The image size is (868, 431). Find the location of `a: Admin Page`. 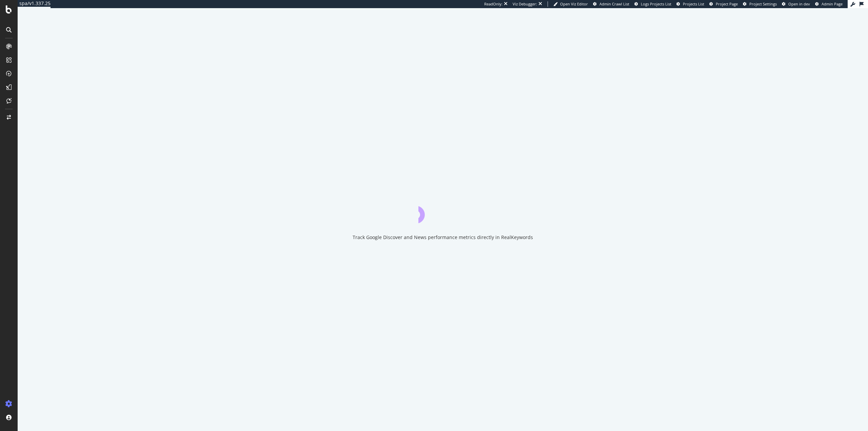

a: Admin Page is located at coordinates (829, 4).